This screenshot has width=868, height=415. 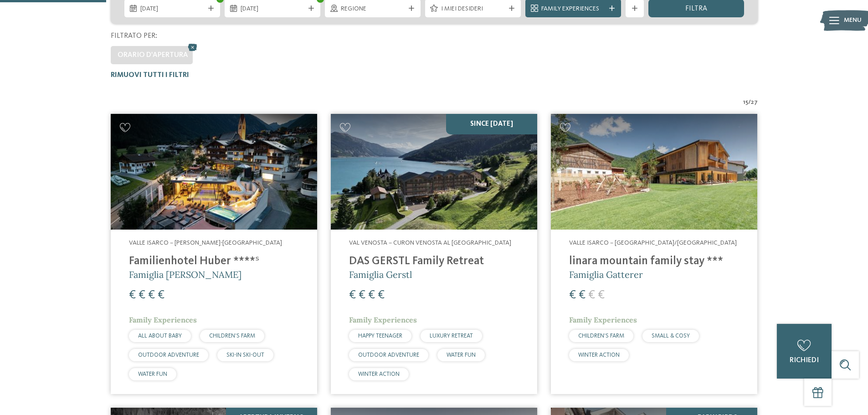 What do you see at coordinates (380, 336) in the screenshot?
I see `span: HAPPY TEENAGER` at bounding box center [380, 336].